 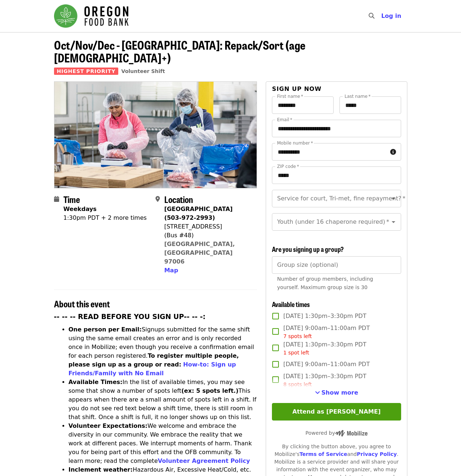 I want to click on strong: One person per Email:, so click(x=105, y=329).